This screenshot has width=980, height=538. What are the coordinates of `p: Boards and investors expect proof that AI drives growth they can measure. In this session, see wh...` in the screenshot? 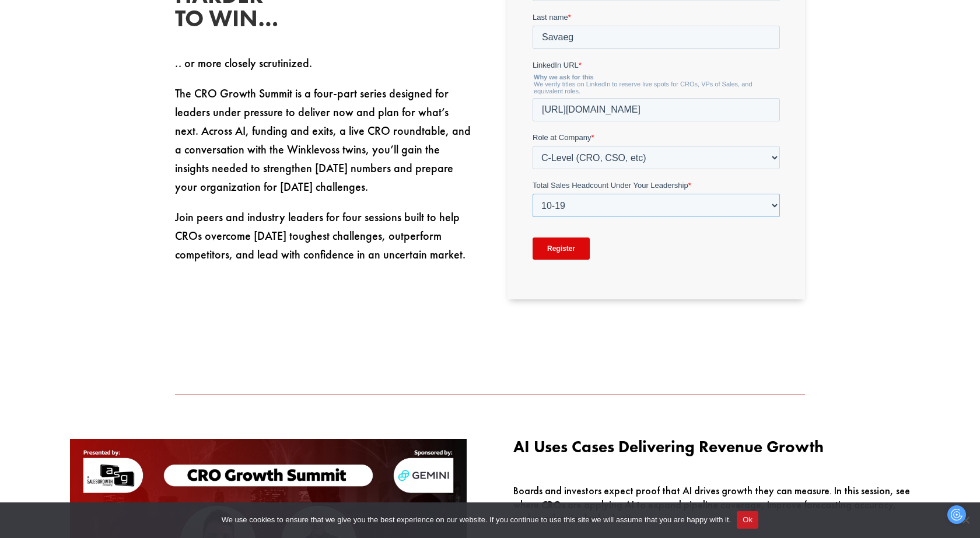 It's located at (712, 509).